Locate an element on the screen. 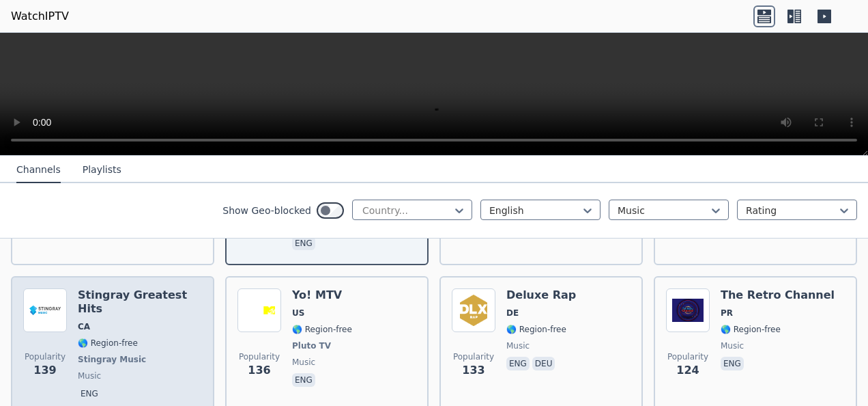 This screenshot has height=406, width=868. a: WatchIPTV is located at coordinates (40, 16).